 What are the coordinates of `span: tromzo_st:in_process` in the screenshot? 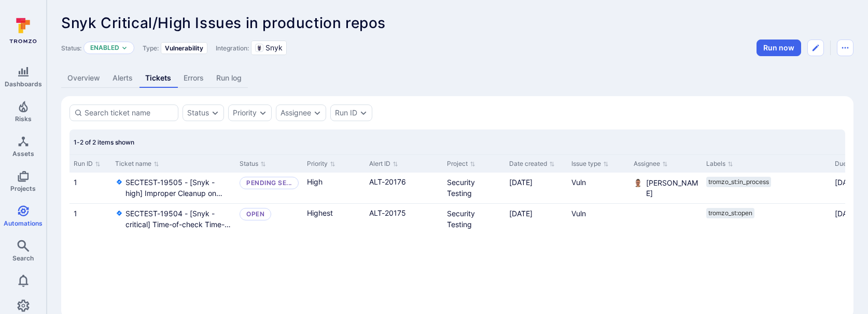 It's located at (739, 182).